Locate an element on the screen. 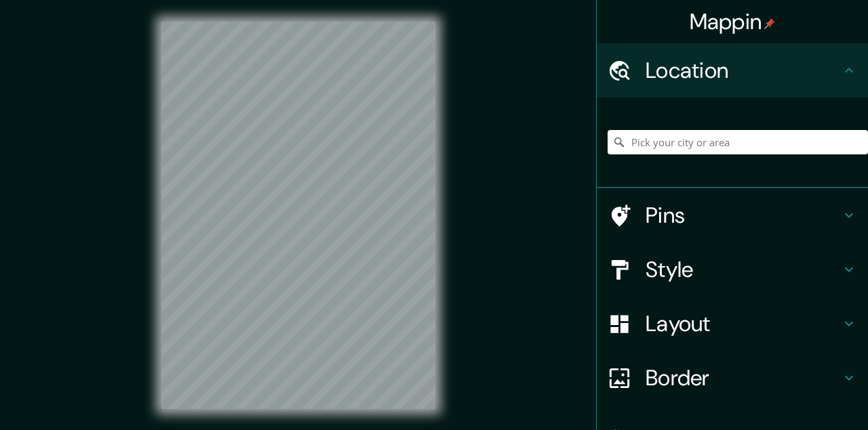  div: Pins is located at coordinates (732, 216).